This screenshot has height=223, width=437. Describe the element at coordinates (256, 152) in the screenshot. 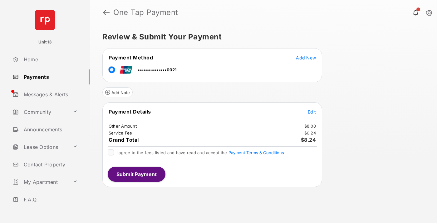

I see `button: I agree to the fees listed and have read and accept the` at that location.